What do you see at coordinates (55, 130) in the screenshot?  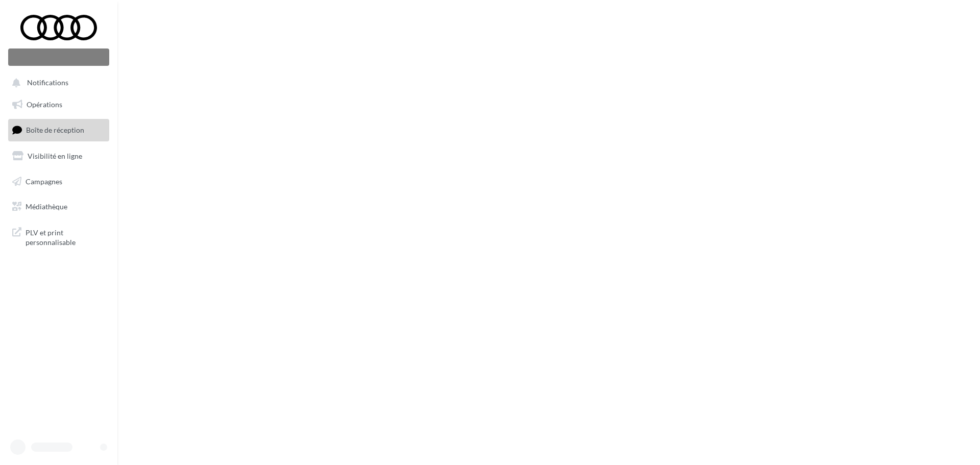 I see `span: Boîte de réception` at bounding box center [55, 130].